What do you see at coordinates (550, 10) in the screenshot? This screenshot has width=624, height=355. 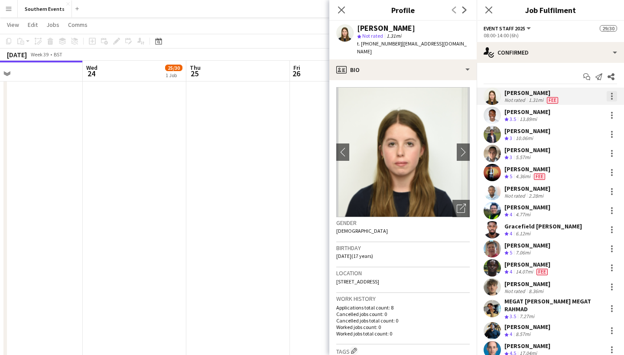 I see `h3: Job Fulfilment` at bounding box center [550, 10].